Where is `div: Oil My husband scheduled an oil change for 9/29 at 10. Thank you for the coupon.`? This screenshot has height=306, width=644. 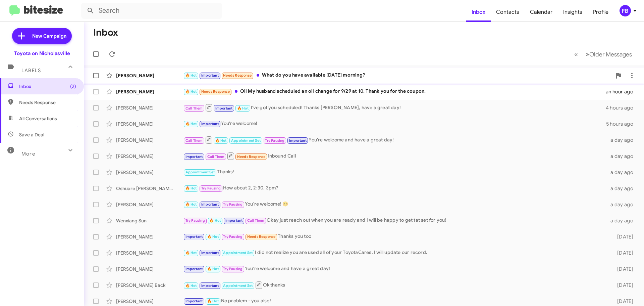
div: Oil My husband scheduled an oil change for 9/29 at 10. Thank you for the coupon. is located at coordinates (394, 91).